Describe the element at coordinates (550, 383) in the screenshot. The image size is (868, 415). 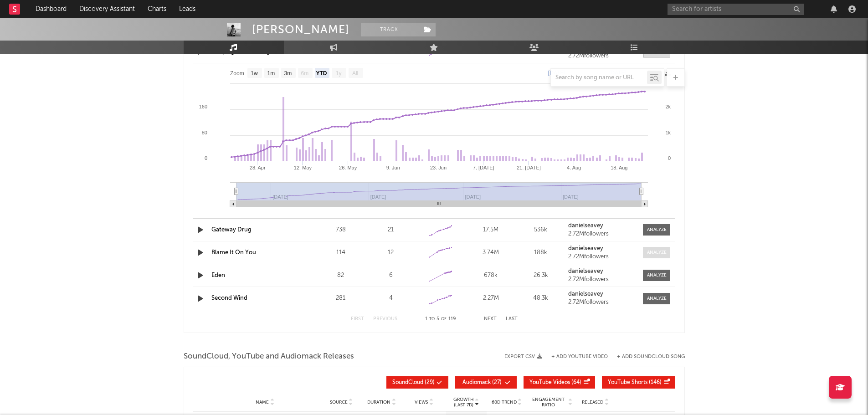
I see `span: YouTube Videos` at that location.